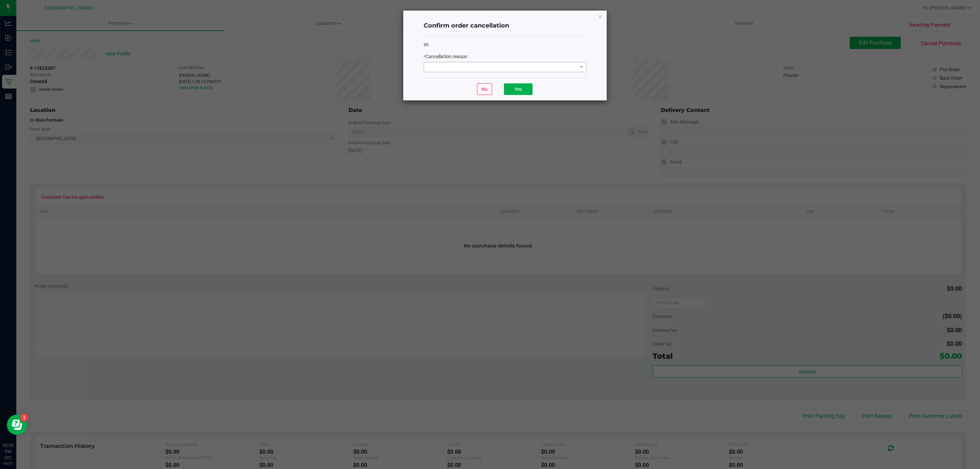 This screenshot has width=980, height=469. What do you see at coordinates (519, 89) in the screenshot?
I see `button: Yes` at bounding box center [519, 89].